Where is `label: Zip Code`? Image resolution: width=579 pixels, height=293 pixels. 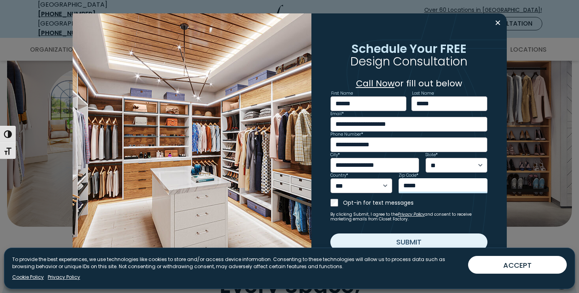
label: Zip Code is located at coordinates (408, 176).